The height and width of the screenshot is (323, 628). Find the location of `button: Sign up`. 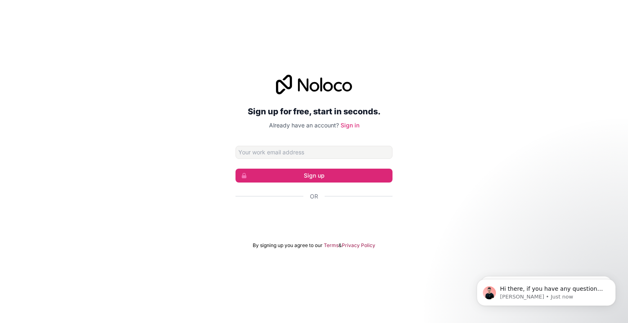

button: Sign up is located at coordinates (314, 176).